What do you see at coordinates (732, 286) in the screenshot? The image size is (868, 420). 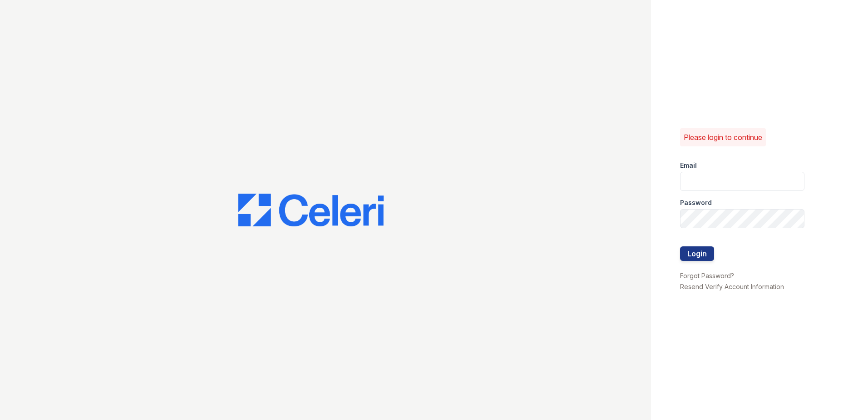 I see `a: Resend Verify Account Information` at bounding box center [732, 286].